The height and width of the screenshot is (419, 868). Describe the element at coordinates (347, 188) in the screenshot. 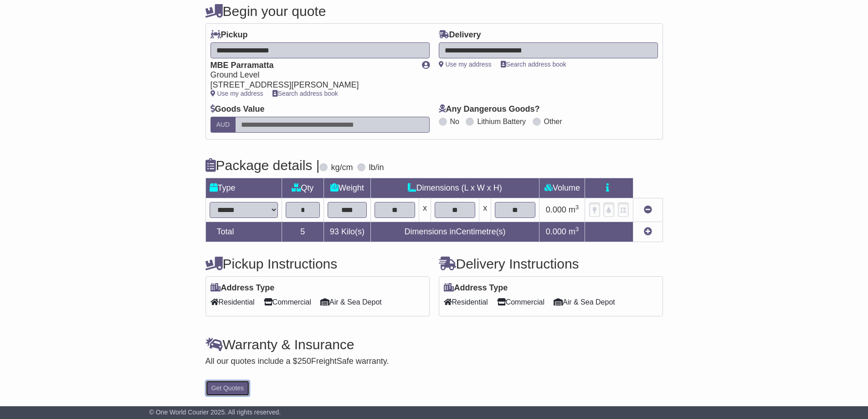

I see `td: Weight` at that location.